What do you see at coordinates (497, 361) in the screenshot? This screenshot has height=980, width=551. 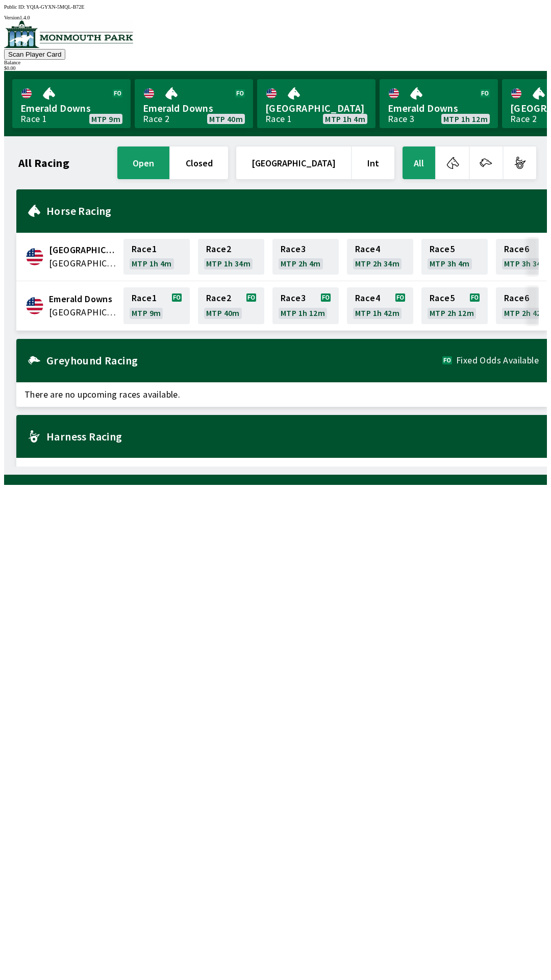 I see `span: Fixed Odds Available` at bounding box center [497, 361].